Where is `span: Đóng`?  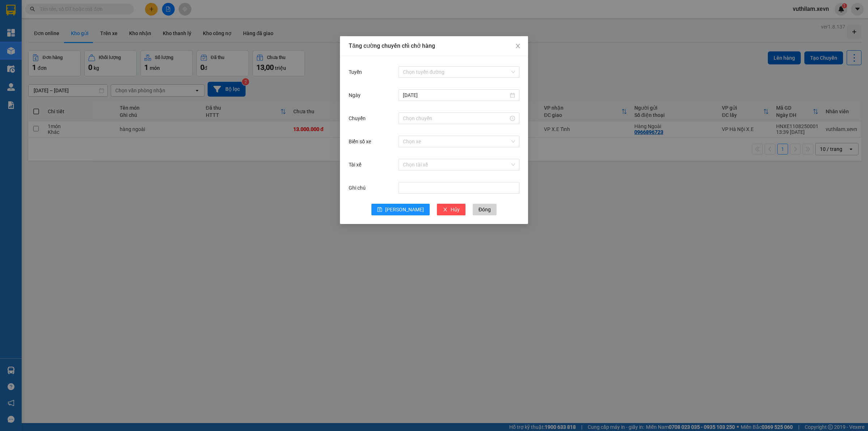
span: Đóng is located at coordinates (485, 209).